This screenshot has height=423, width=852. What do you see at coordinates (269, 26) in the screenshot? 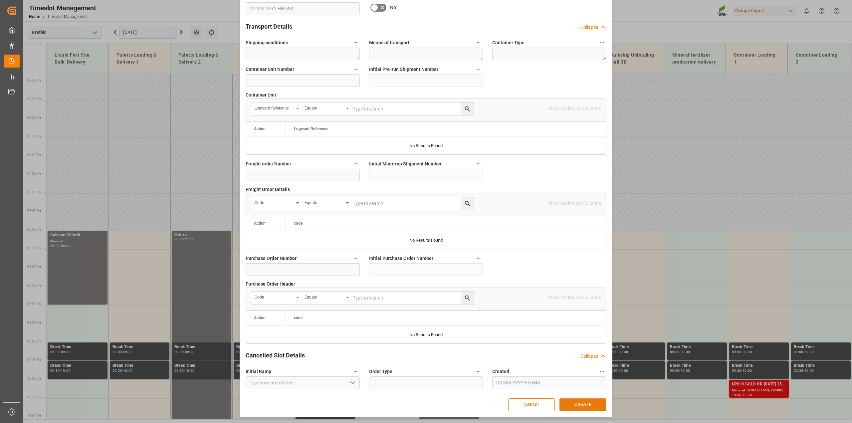
I see `h2: Transport Details` at bounding box center [269, 26].